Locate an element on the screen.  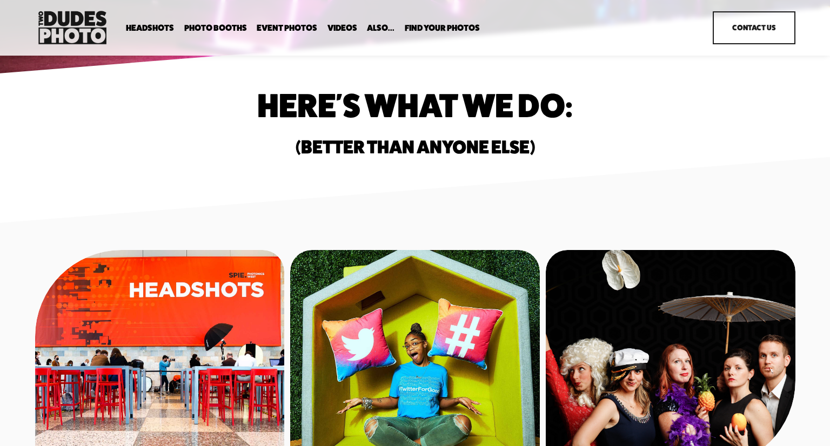
a: Contact Us is located at coordinates (754, 28).